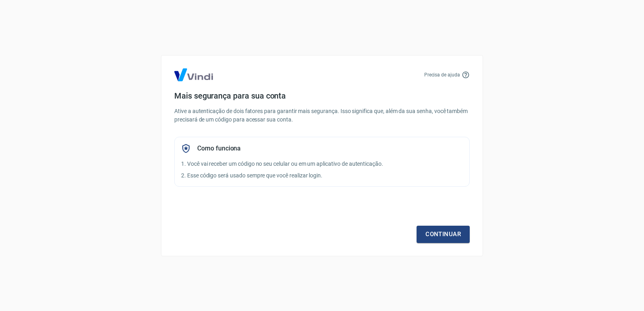 This screenshot has width=644, height=311. Describe the element at coordinates (322, 115) in the screenshot. I see `p: Ative a autenticação de dois fatores para garantir mais segurança. Isso significa que, além da su...` at that location.